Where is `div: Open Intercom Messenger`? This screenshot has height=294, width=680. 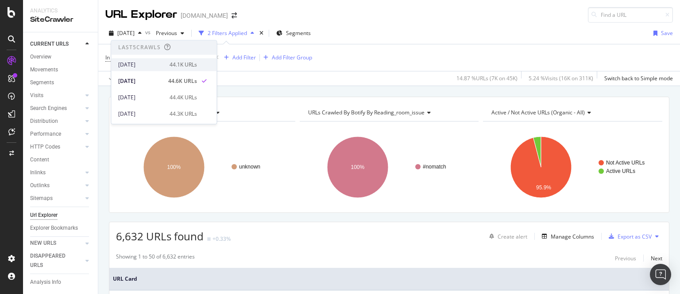 div: Open Intercom Messenger is located at coordinates (661, 274).